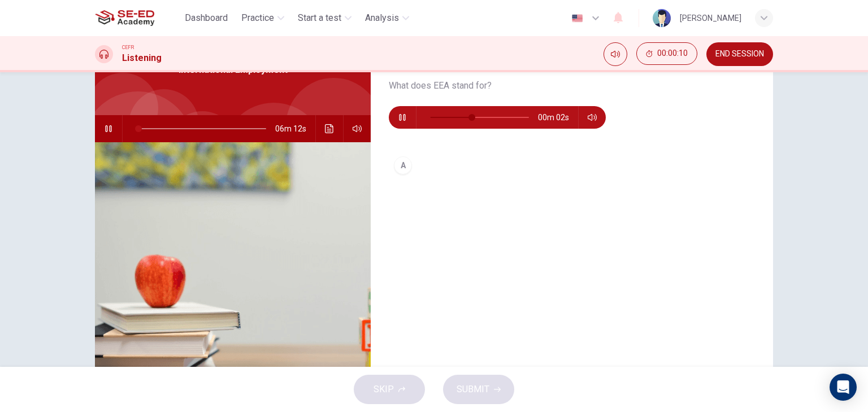 This screenshot has width=868, height=412. What do you see at coordinates (672, 54) in the screenshot?
I see `span: 00:00:10` at bounding box center [672, 54].